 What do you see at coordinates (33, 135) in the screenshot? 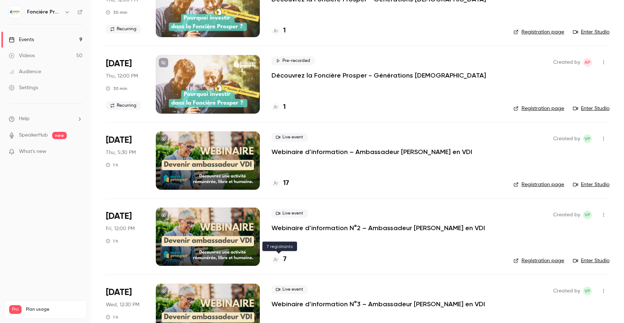
I see `a: SpeakerHub` at bounding box center [33, 135].